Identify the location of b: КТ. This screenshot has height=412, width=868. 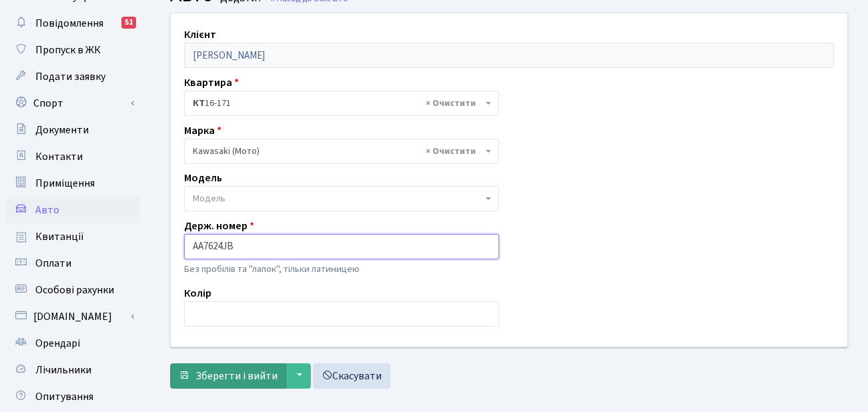
(199, 103).